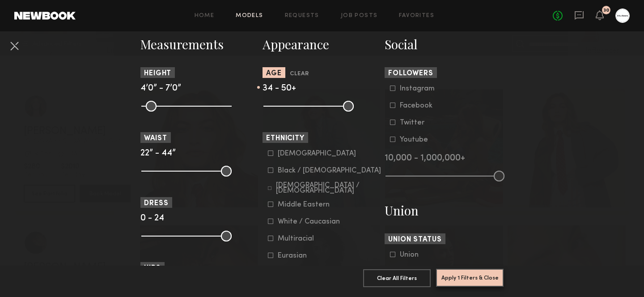 The image size is (644, 297). I want to click on div: Youtube, so click(418, 140).